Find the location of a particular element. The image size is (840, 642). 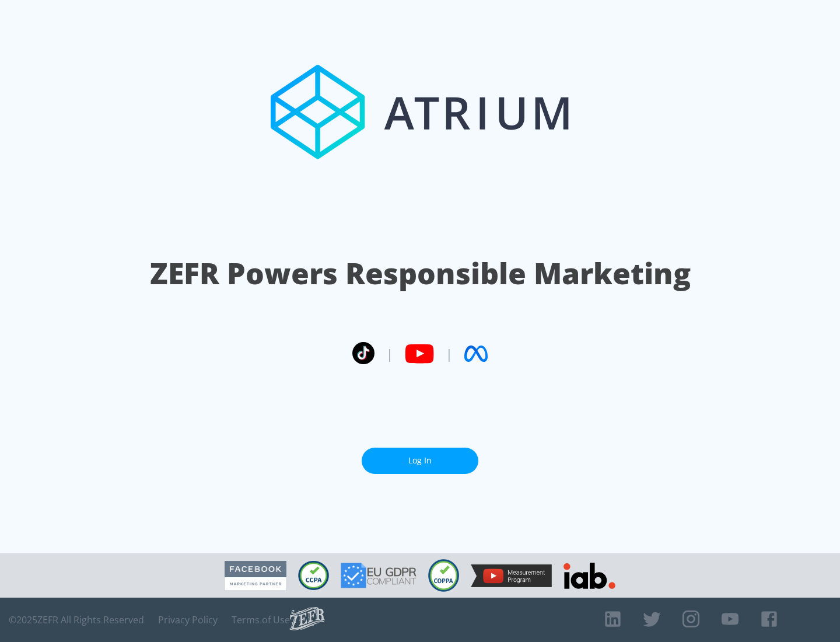

a: Terms of Use is located at coordinates (261, 620).